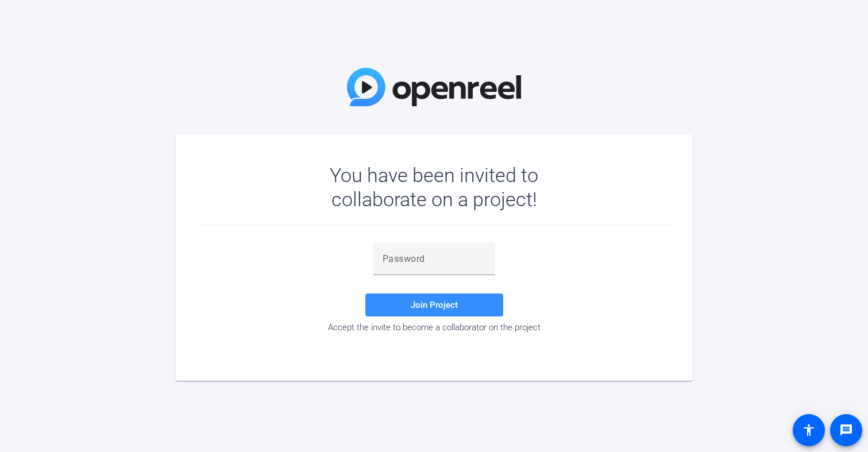 Image resolution: width=868 pixels, height=452 pixels. What do you see at coordinates (846, 430) in the screenshot?
I see `mat-icon: message` at bounding box center [846, 430].